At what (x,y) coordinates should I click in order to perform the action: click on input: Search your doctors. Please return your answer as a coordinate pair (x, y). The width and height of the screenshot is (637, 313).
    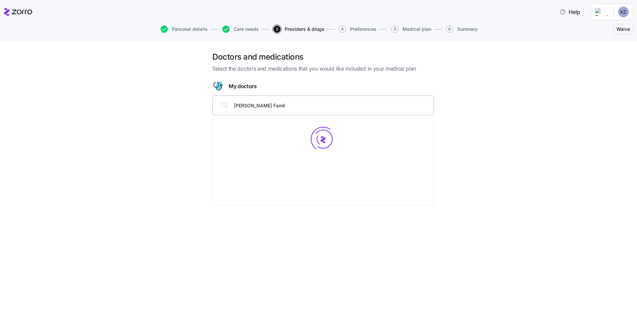
    Looking at the image, I should click on (332, 105).